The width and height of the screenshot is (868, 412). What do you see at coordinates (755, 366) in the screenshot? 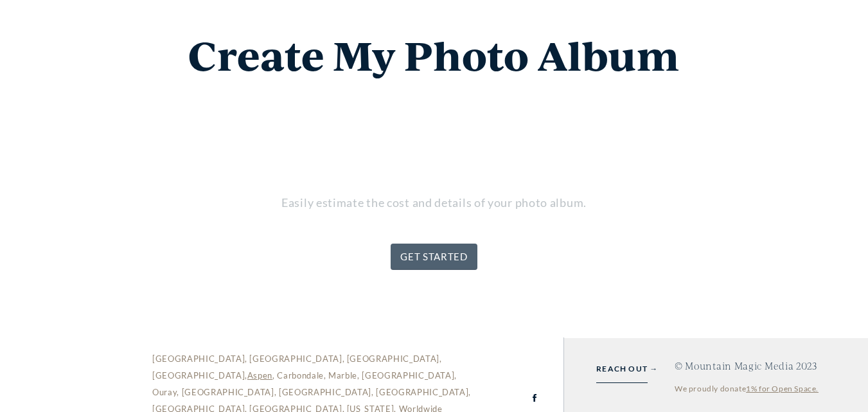
I see `h4: © Mountain Magic Media 2023` at bounding box center [755, 366].